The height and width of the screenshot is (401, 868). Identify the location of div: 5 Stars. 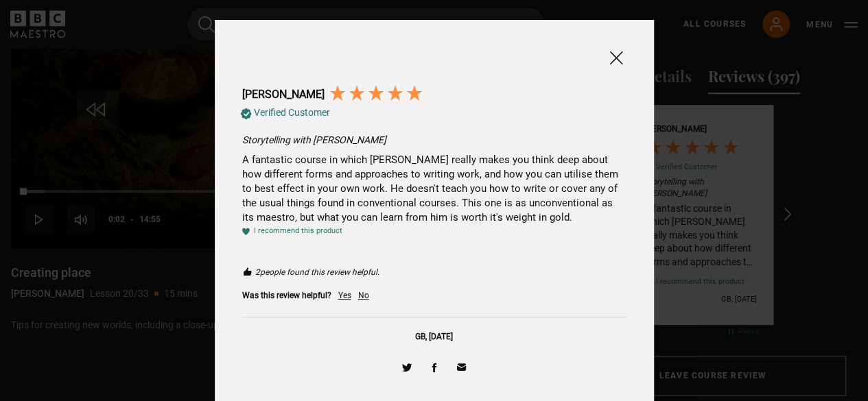
(376, 93).